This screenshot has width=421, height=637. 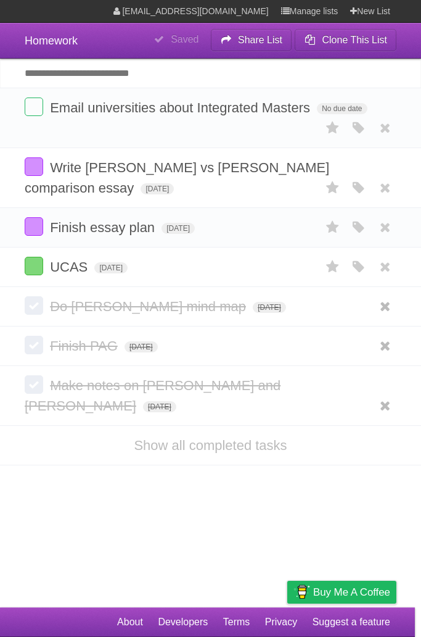 I want to click on span: Email universities about Integrated Masters, so click(x=181, y=107).